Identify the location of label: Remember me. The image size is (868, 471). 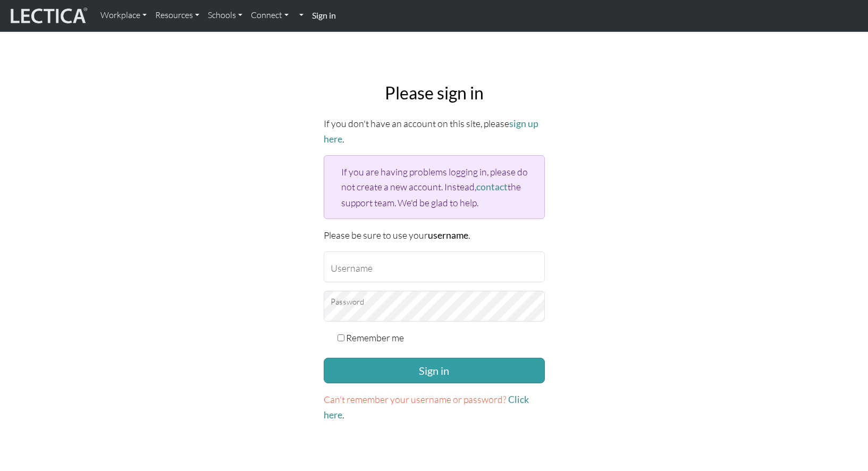
(375, 338).